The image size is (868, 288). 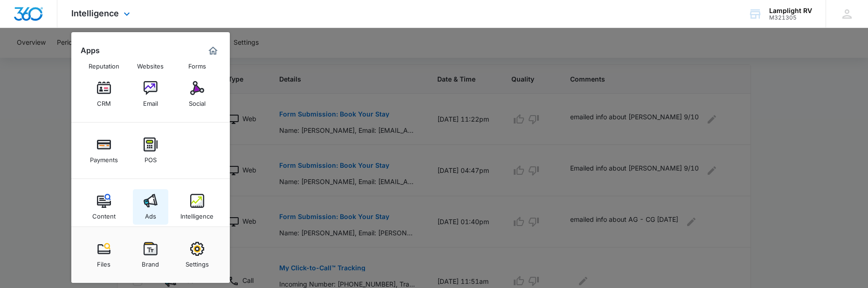 What do you see at coordinates (151, 214) in the screenshot?
I see `div: Ads` at bounding box center [151, 214].